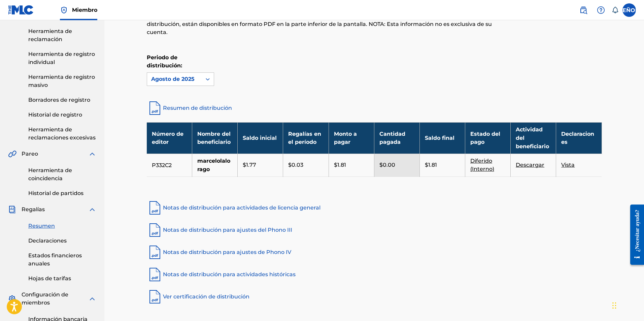  What do you see at coordinates (63, 133) in the screenshot?
I see `a: Herramienta de reclamaciones excesivas` at bounding box center [63, 133].